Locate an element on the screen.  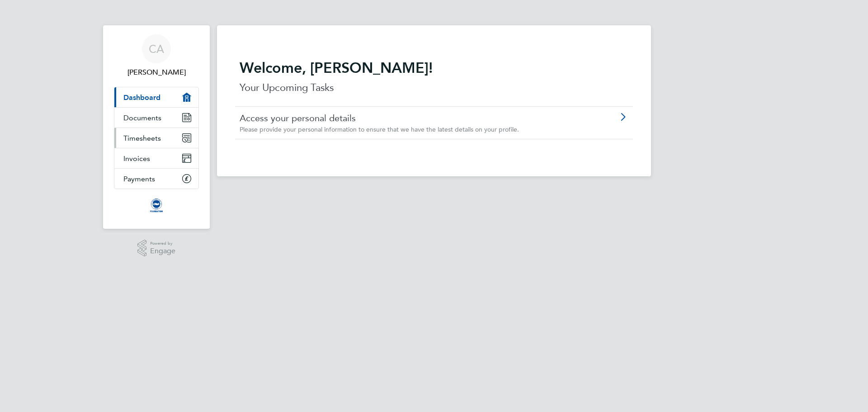
a: Payments is located at coordinates (156, 179).